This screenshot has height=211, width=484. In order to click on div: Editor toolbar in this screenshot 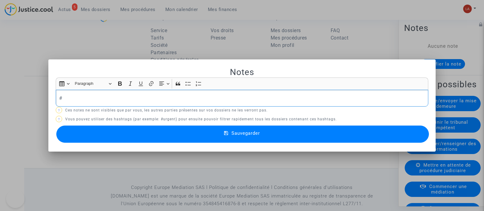, I will do `click(242, 83)`.